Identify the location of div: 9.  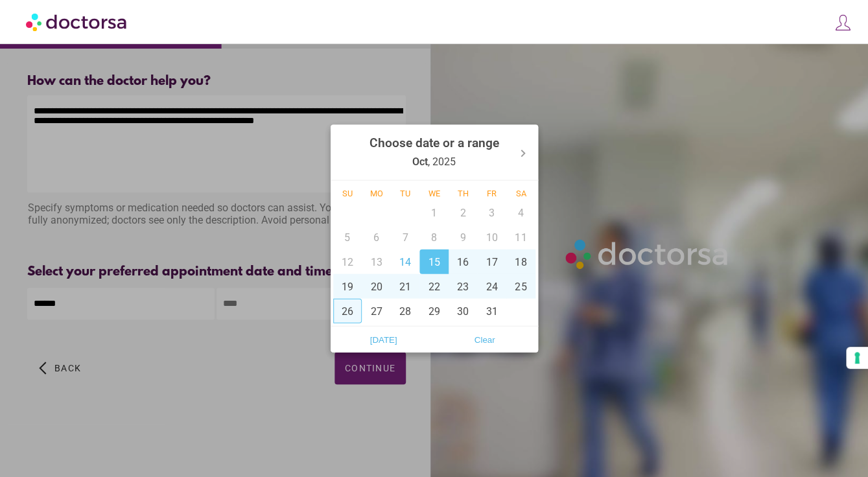
(463, 237).